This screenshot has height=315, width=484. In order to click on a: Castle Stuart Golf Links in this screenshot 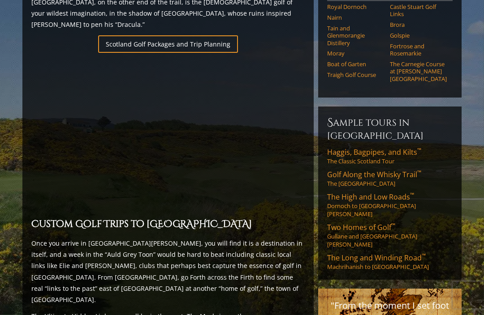, I will do `click(418, 11)`.